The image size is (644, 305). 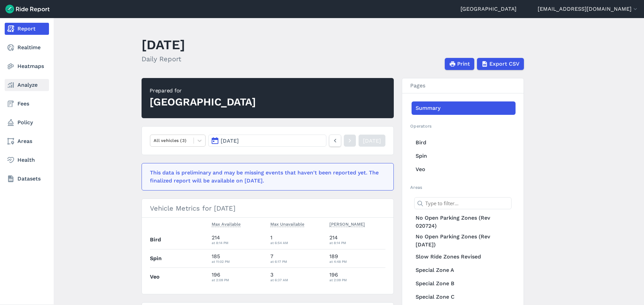 I want to click on button: Max Available, so click(x=226, y=224).